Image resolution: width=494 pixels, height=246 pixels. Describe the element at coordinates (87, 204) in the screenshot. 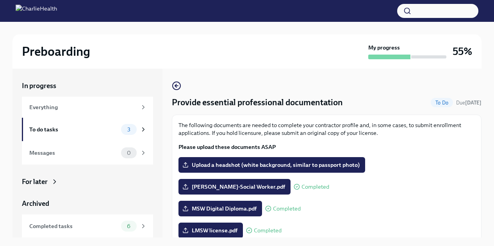

I see `div: Archived` at that location.